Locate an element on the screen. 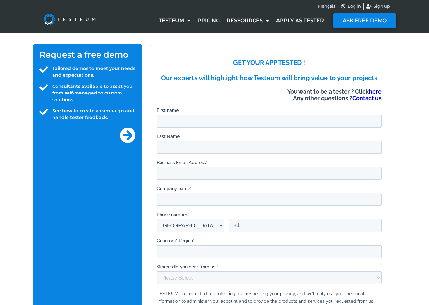 Image resolution: width=429 pixels, height=305 pixels. span: Log in is located at coordinates (353, 6).